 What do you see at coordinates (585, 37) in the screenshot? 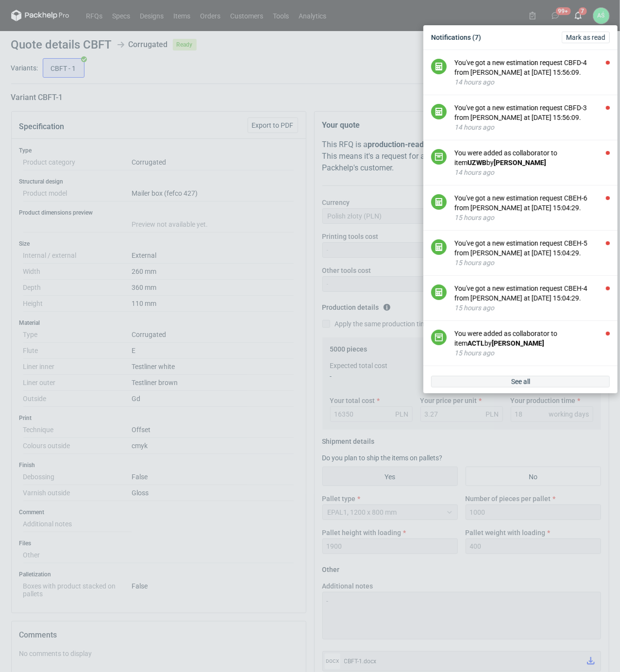
I see `span: Mark as read` at bounding box center [585, 37].